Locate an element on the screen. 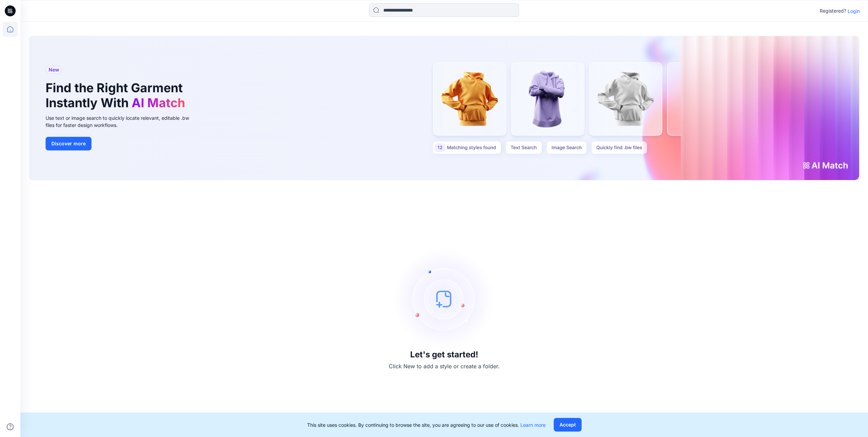 This screenshot has height=437, width=868. span: AI Match is located at coordinates (158, 103).